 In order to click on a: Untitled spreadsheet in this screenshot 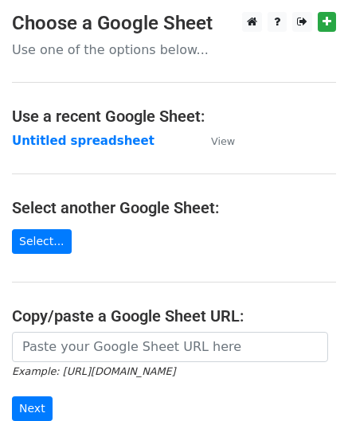, I will do `click(83, 141)`.